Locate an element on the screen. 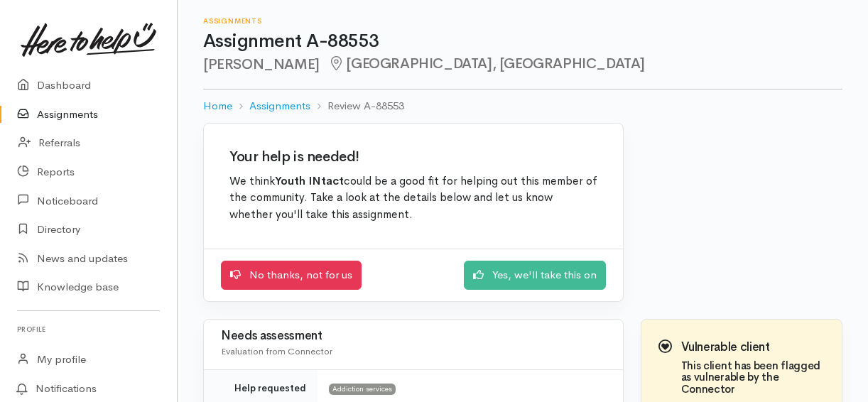 The image size is (868, 402). a: No thanks, not for us is located at coordinates (291, 275).